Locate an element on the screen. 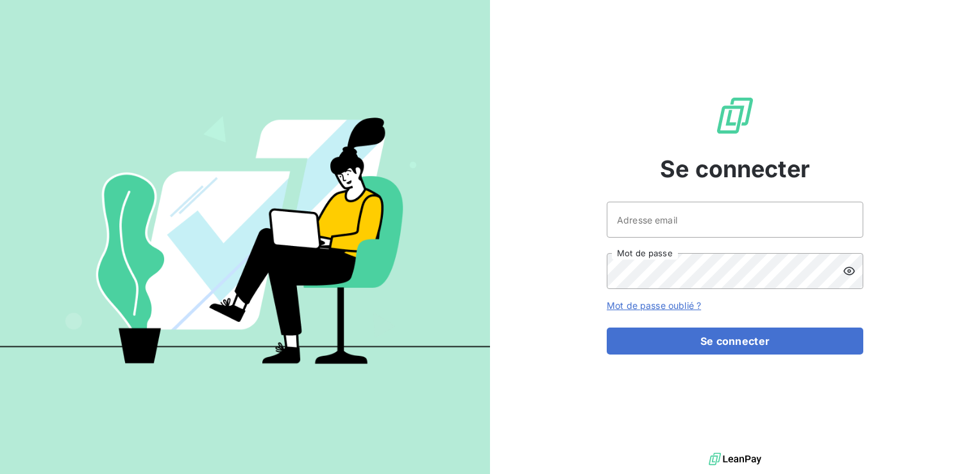 Image resolution: width=980 pixels, height=474 pixels. img: Logo LeanPay is located at coordinates (735, 116).